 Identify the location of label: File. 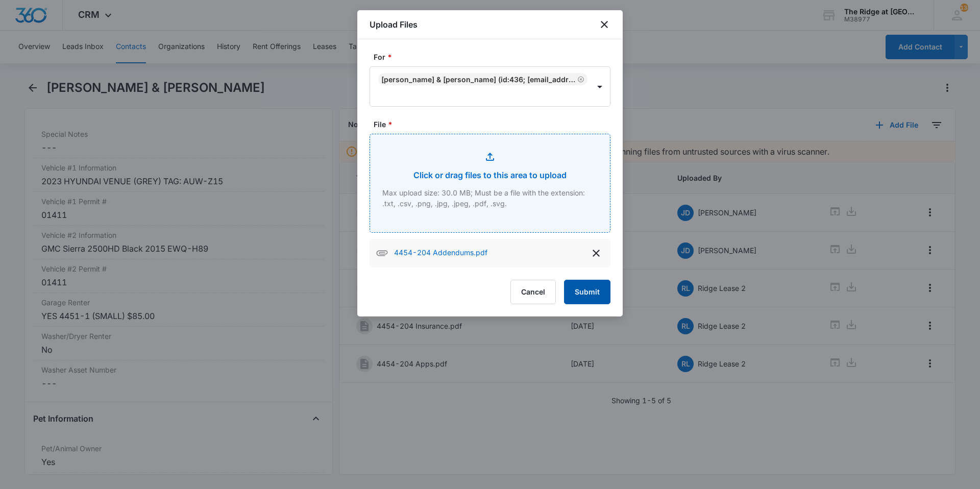
(495, 124).